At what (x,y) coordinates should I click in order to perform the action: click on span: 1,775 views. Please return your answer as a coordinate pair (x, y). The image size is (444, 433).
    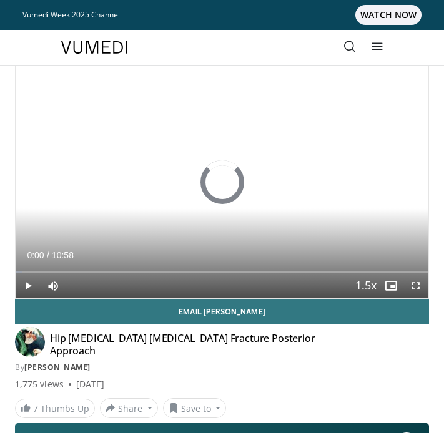
    Looking at the image, I should click on (39, 384).